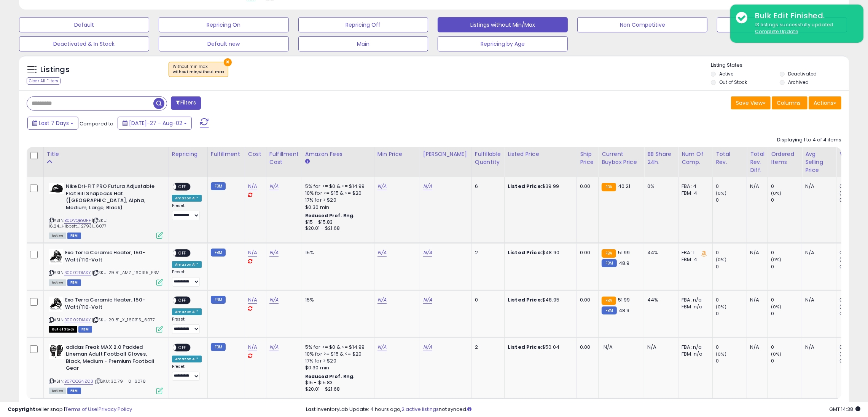 The height and width of the screenshot is (417, 868). Describe the element at coordinates (826, 103) in the screenshot. I see `button: Actions` at that location.